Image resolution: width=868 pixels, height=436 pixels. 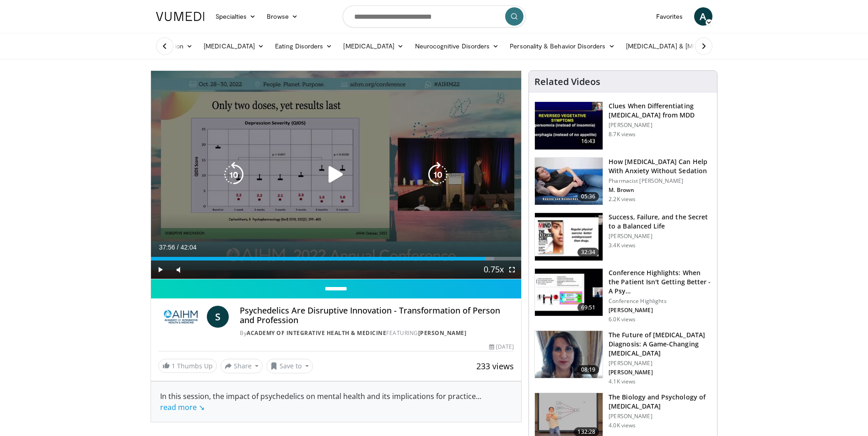 I want to click on input: Search topics, interventions, so click(x=434, y=17).